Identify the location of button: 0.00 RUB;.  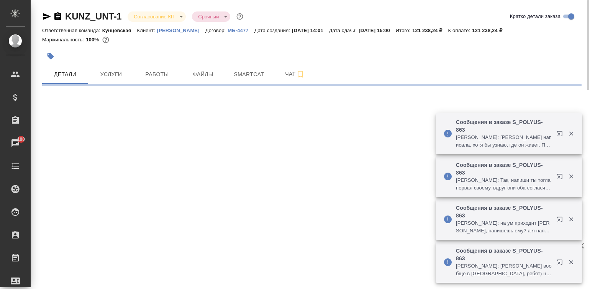
(106, 40).